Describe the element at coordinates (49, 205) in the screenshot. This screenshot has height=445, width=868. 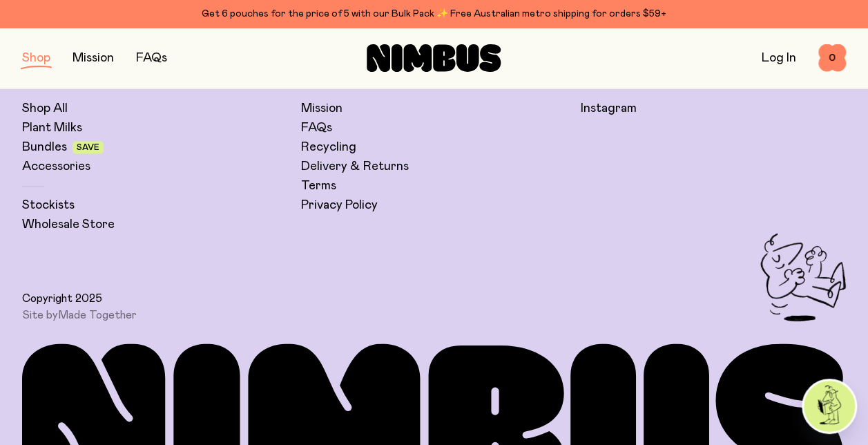
I see `a: Stockists` at that location.